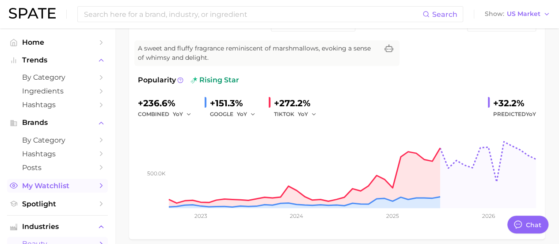 The height and width of the screenshot is (244, 559). What do you see at coordinates (57, 122) in the screenshot?
I see `button: Brands` at bounding box center [57, 122].